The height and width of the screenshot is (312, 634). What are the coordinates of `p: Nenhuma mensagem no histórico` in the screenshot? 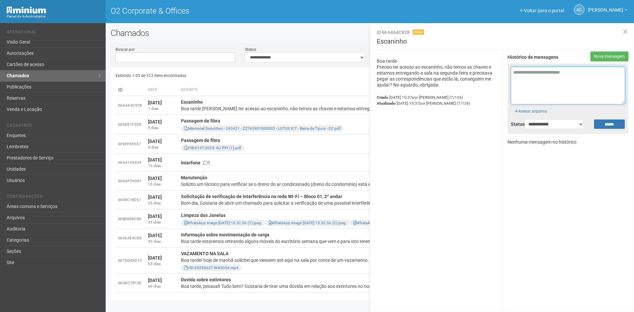 It's located at (568, 142).